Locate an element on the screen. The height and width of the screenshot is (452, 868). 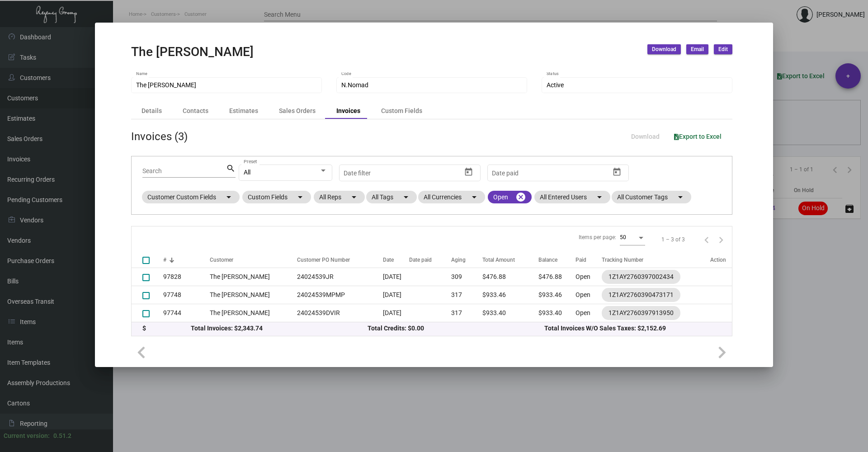
span: Email is located at coordinates (698, 49).